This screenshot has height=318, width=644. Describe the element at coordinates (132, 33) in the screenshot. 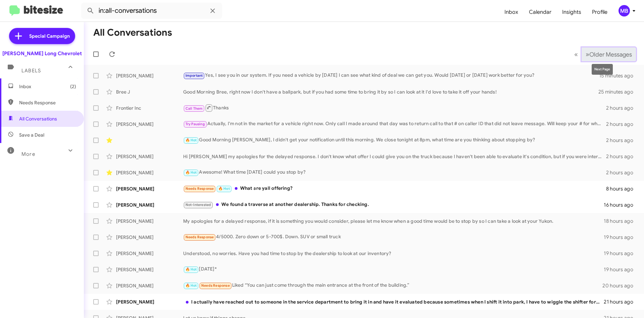

I see `h1: All Conversations` at that location.